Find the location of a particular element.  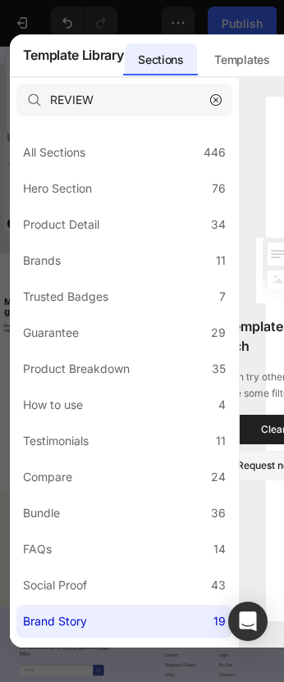

div: How to use is located at coordinates (52, 405).